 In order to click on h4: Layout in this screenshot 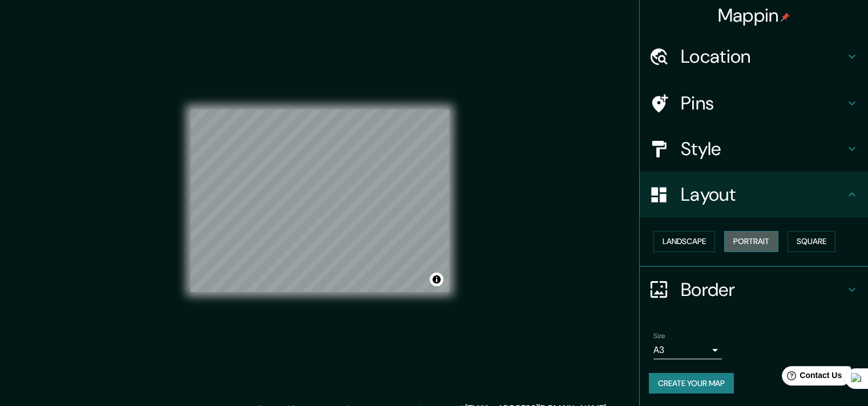, I will do `click(763, 195)`.